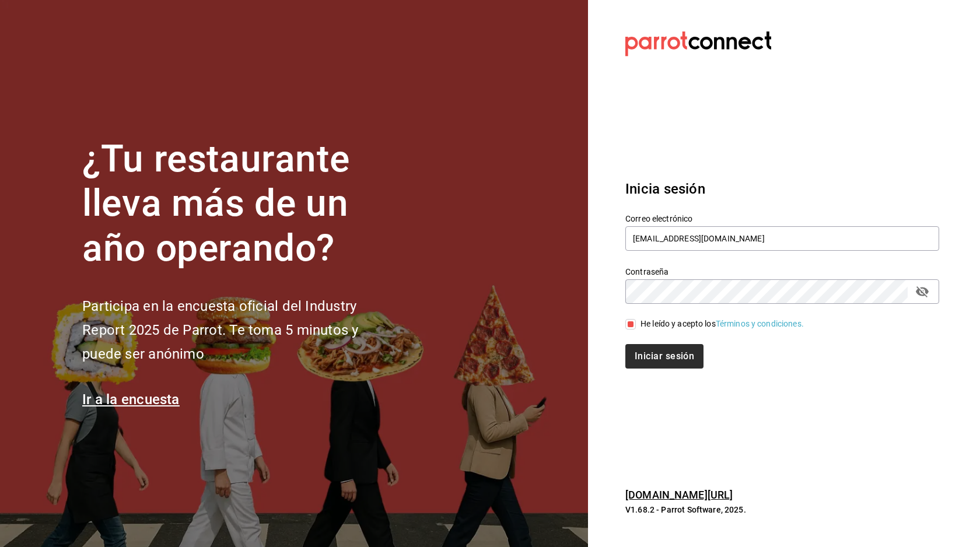 The height and width of the screenshot is (547, 980). I want to click on p: V1.68.2 - Parrot Software, 2025., so click(783, 509).